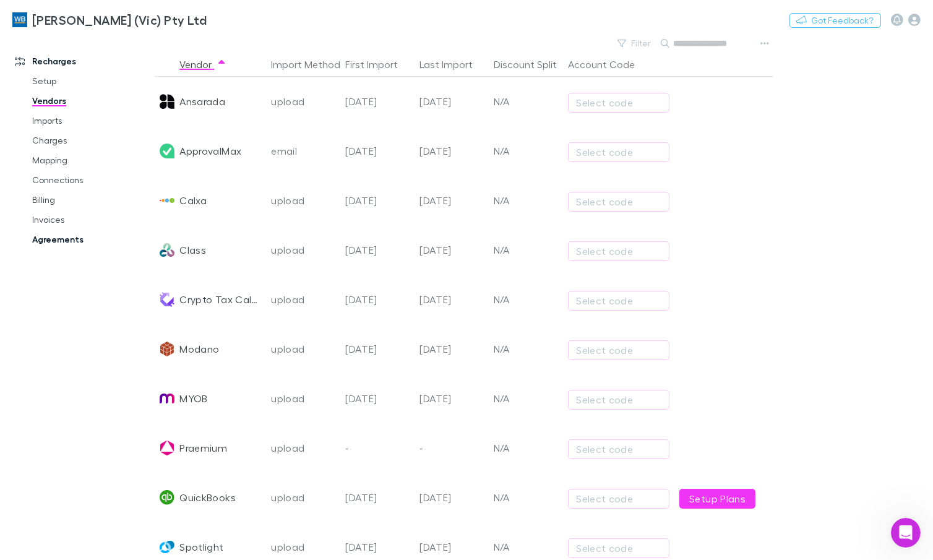 The height and width of the screenshot is (560, 933). I want to click on img: Spotlight's Logo, so click(167, 547).